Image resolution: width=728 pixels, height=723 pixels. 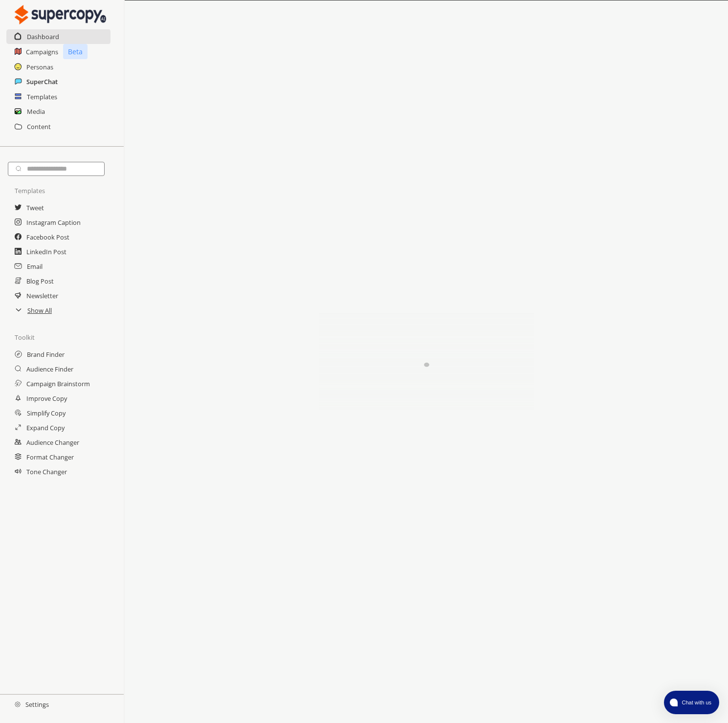 What do you see at coordinates (42, 97) in the screenshot?
I see `h2: Templates` at bounding box center [42, 97].